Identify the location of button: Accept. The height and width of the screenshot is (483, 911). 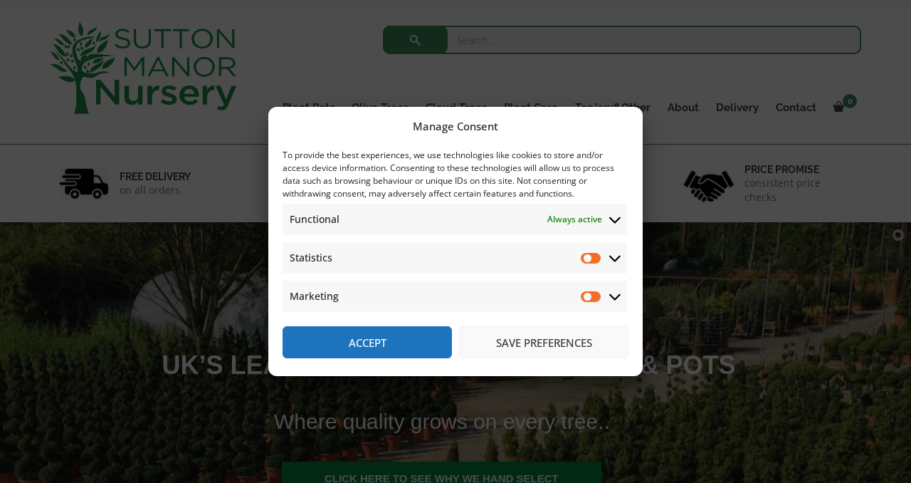
(367, 342).